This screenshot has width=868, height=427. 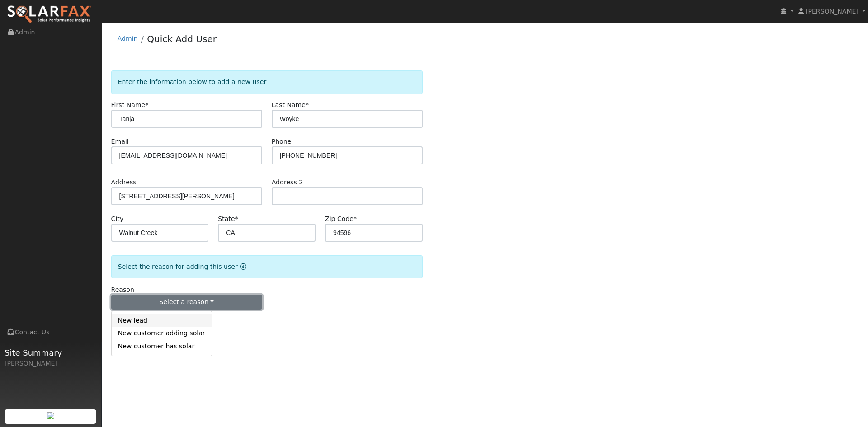 What do you see at coordinates (122, 290) in the screenshot?
I see `label: Reason` at bounding box center [122, 290].